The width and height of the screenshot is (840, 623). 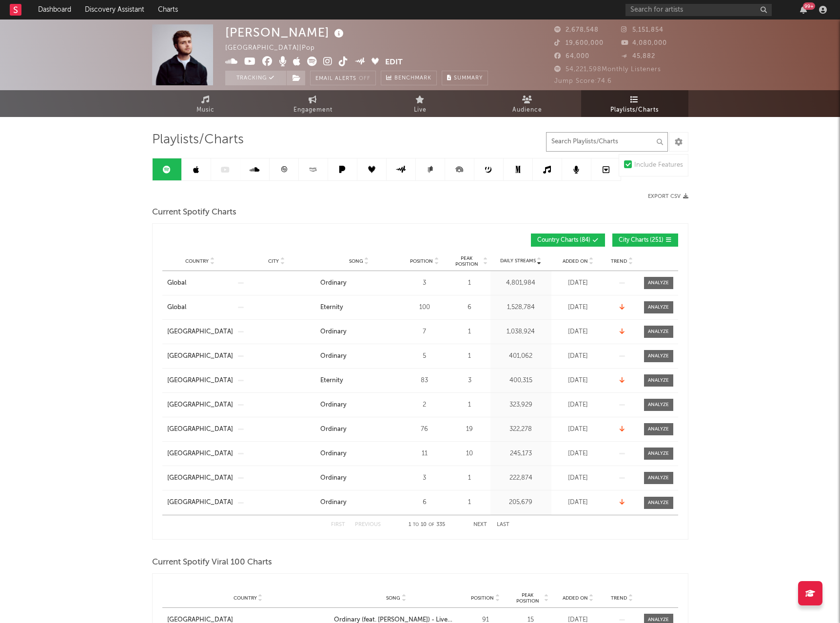 I want to click on button: Summary, so click(x=465, y=78).